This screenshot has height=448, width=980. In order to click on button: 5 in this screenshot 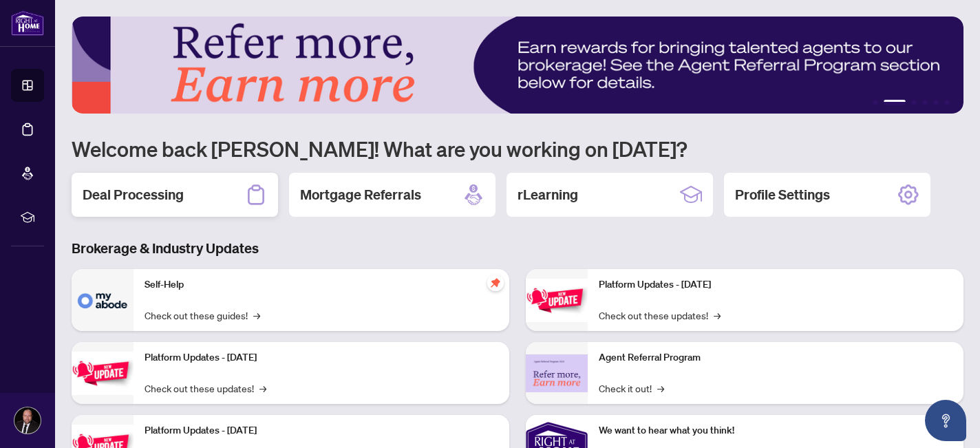, I will do `click(936, 102)`.